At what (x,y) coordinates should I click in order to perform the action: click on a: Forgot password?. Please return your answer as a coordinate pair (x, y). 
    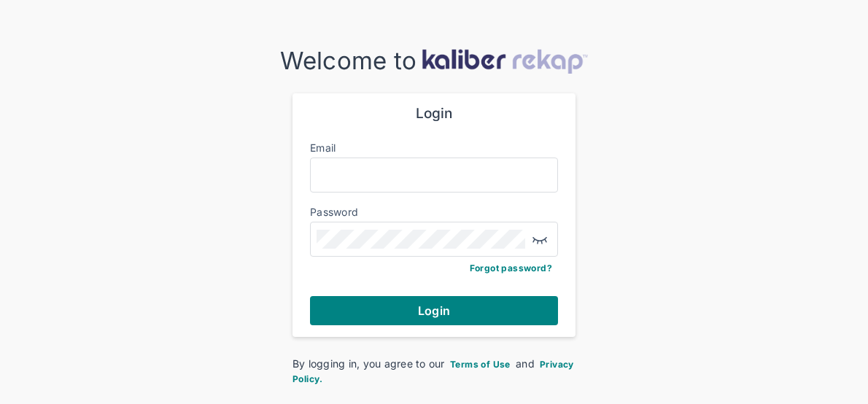
    Looking at the image, I should click on (510, 267).